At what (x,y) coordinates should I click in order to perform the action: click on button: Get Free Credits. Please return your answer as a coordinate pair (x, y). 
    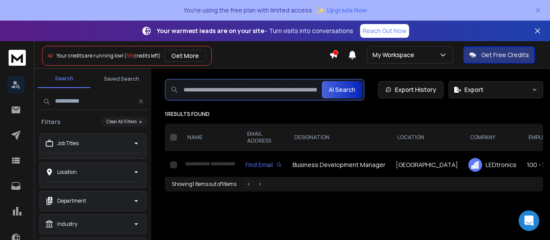
    Looking at the image, I should click on (499, 55).